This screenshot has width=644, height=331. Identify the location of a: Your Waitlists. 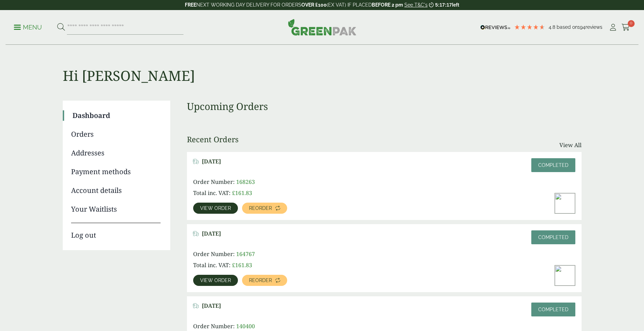
(116, 209).